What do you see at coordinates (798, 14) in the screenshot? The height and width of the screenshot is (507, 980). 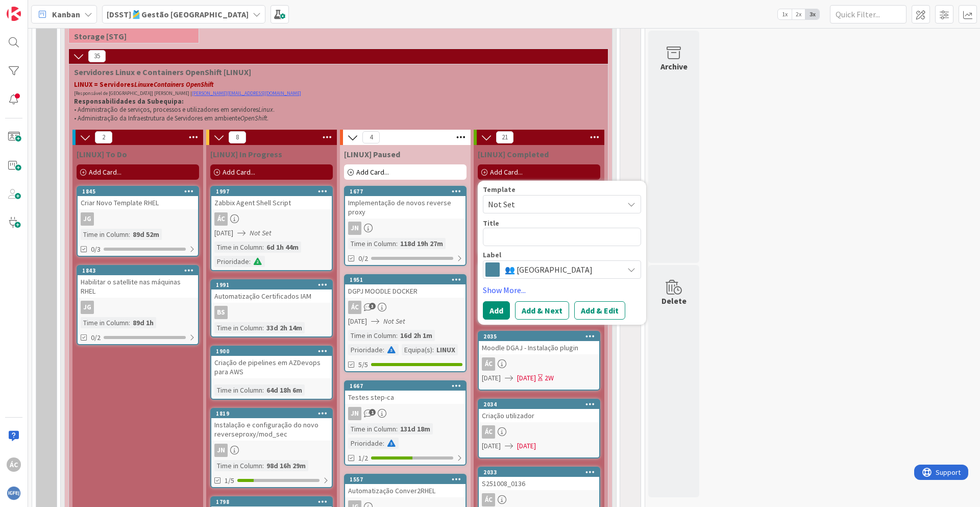 I see `span: 2x` at bounding box center [798, 14].